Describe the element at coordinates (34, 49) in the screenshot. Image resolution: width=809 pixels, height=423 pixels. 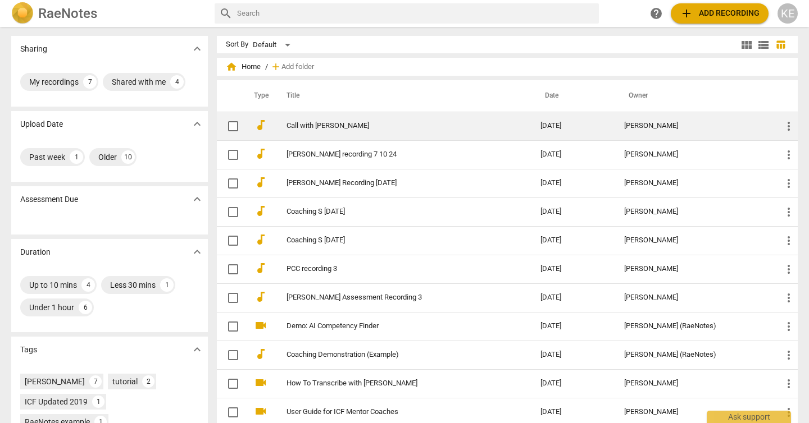
I see `p: Sharing` at that location.